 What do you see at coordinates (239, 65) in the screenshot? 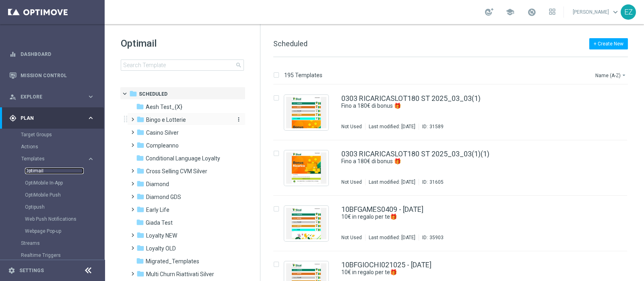
I see `span: search` at bounding box center [239, 65].